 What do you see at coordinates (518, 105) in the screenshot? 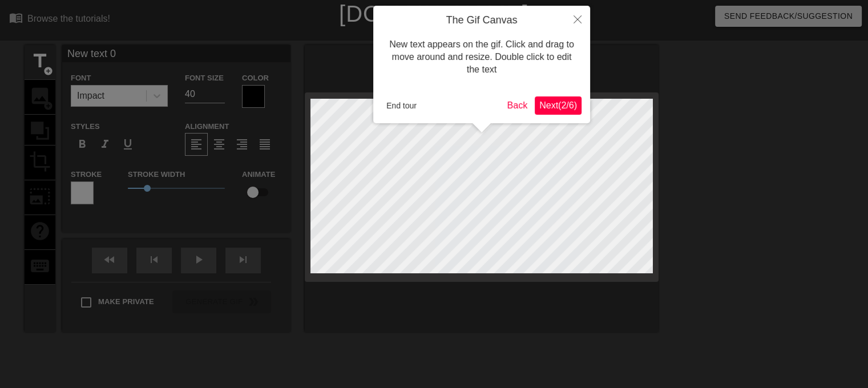
I see `button: Back` at bounding box center [518, 105].